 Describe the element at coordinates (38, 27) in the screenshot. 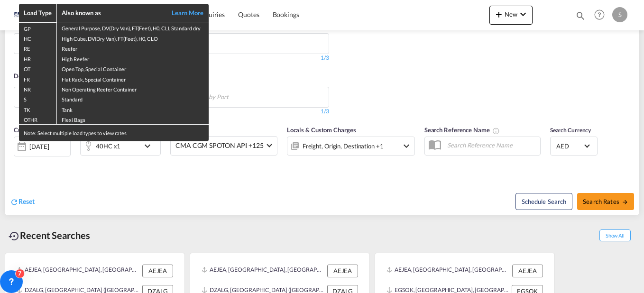

I see `td: GP` at that location.